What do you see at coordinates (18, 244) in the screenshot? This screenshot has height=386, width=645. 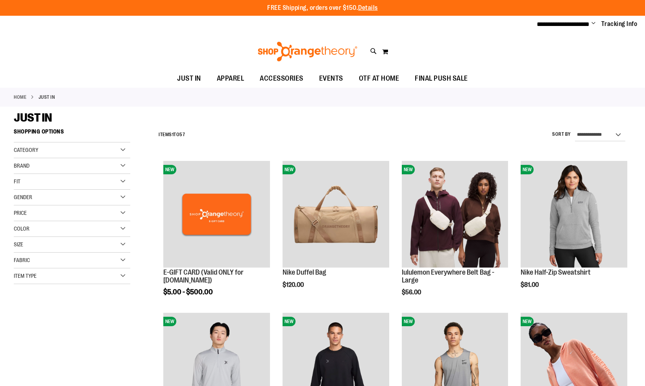 I see `span: Size` at bounding box center [18, 244].